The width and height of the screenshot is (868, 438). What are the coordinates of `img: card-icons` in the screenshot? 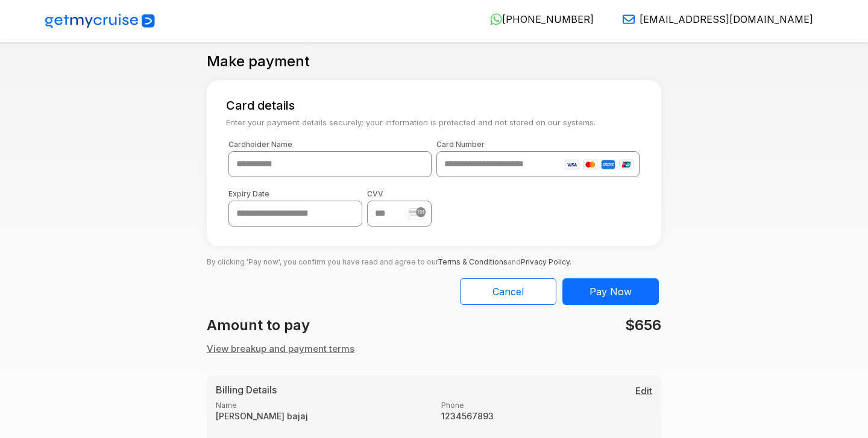 It's located at (599, 165).